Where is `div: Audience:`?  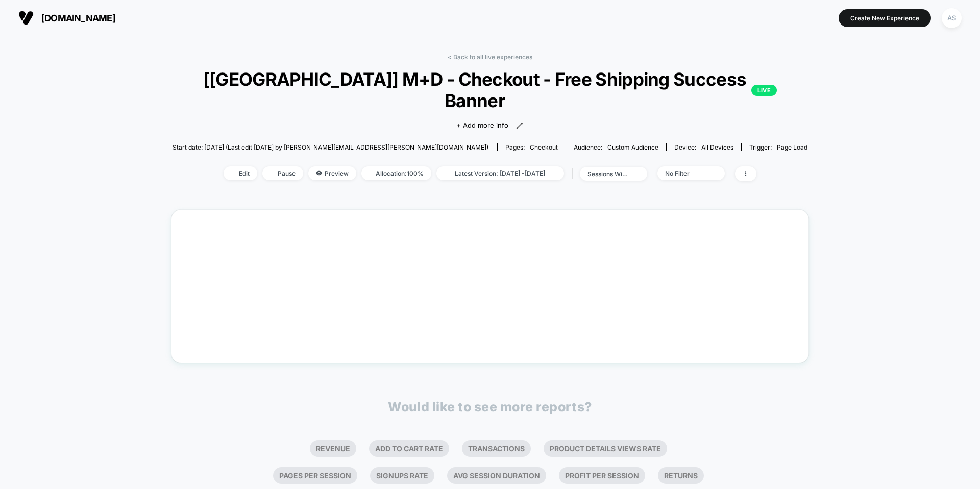 div: Audience: is located at coordinates (616, 147).